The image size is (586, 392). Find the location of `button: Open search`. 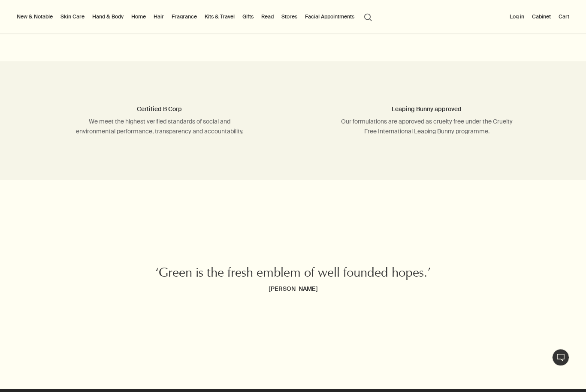

button: Open search is located at coordinates (368, 17).